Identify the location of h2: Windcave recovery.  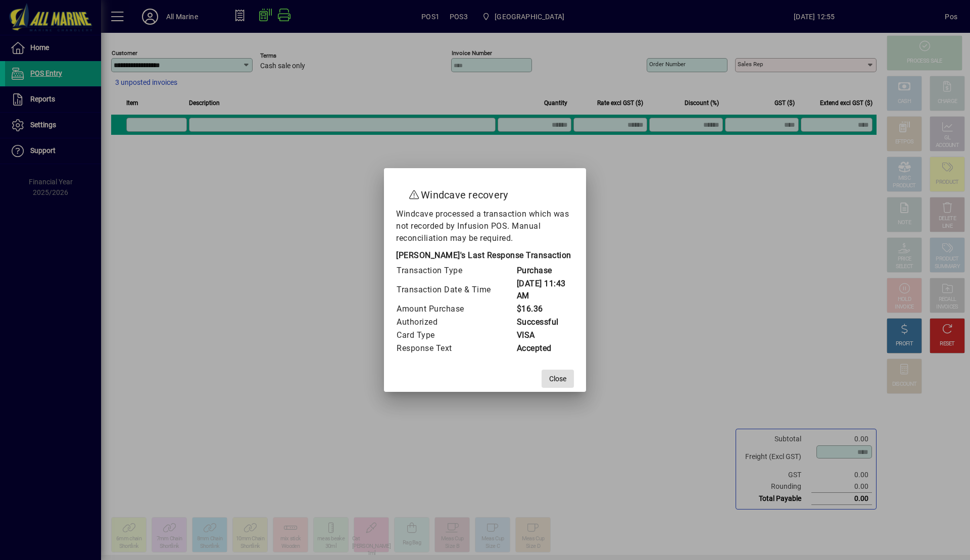
(485, 193).